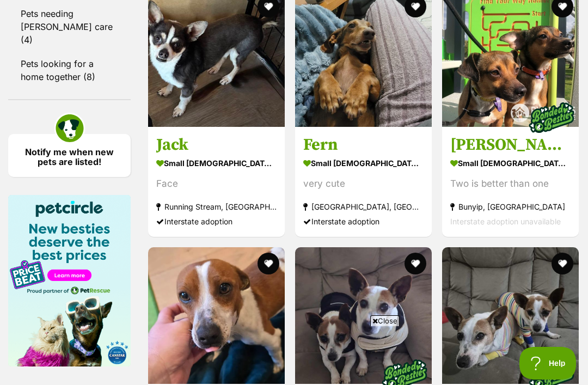  Describe the element at coordinates (69, 281) in the screenshot. I see `img: Pet Circle promo banner` at that location.